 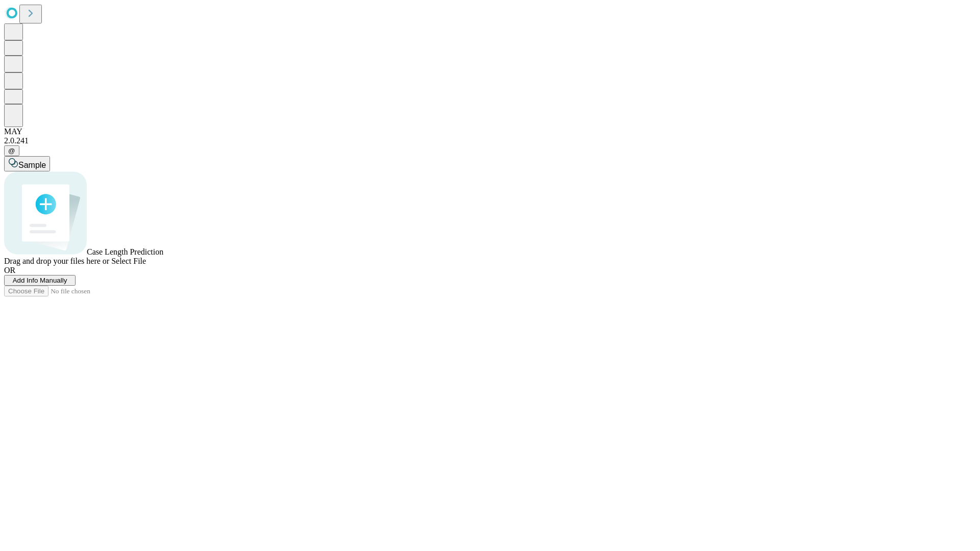 I want to click on span: Select File, so click(x=128, y=260).